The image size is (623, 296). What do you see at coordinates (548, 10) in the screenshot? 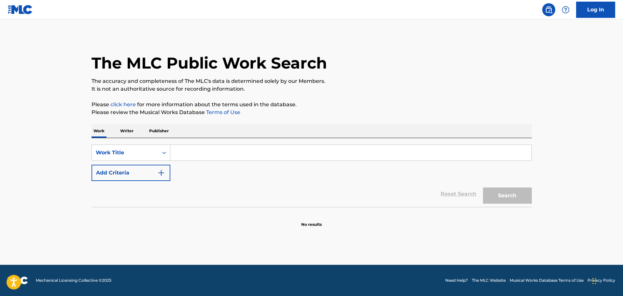
I see `img: search` at bounding box center [548, 10].